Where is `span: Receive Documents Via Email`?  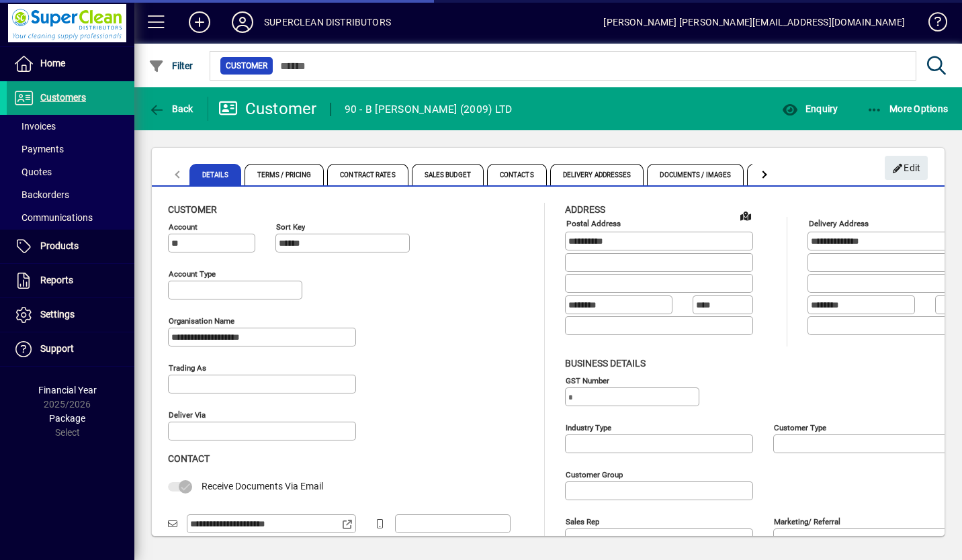
span: Receive Documents Via Email is located at coordinates (262, 486).